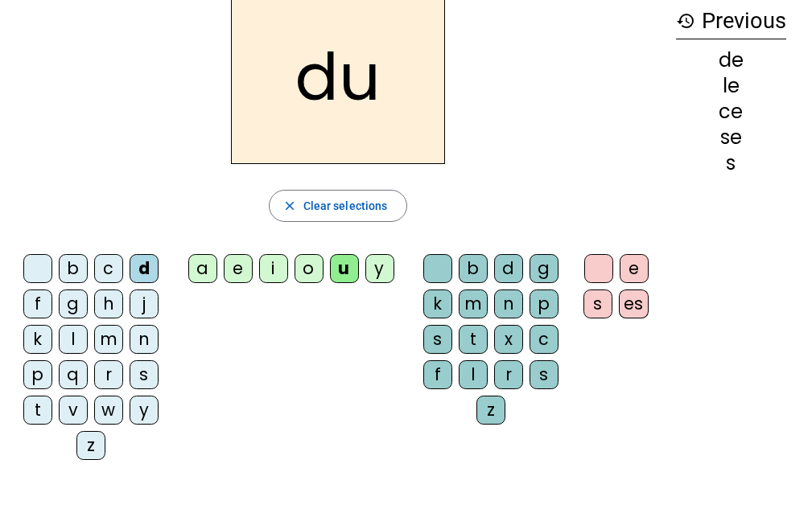  What do you see at coordinates (731, 61) in the screenshot?
I see `div: de` at bounding box center [731, 61].